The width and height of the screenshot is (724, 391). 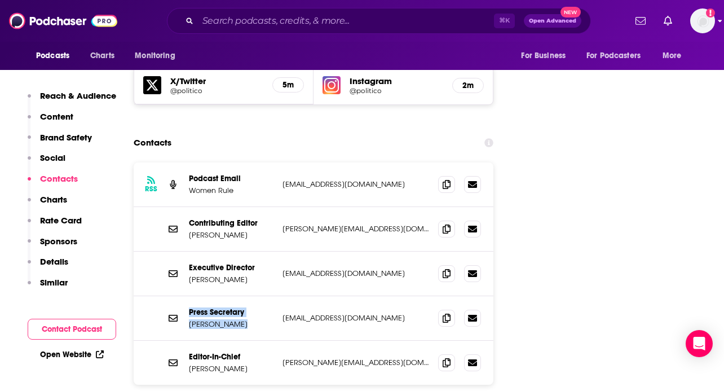 I want to click on span: Charts, so click(x=102, y=56).